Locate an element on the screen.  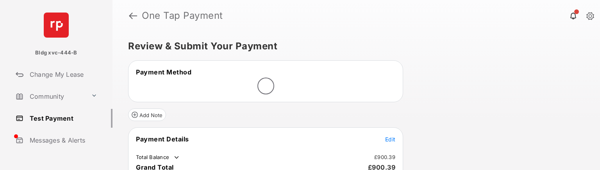
span: Payment Details is located at coordinates (163, 139).